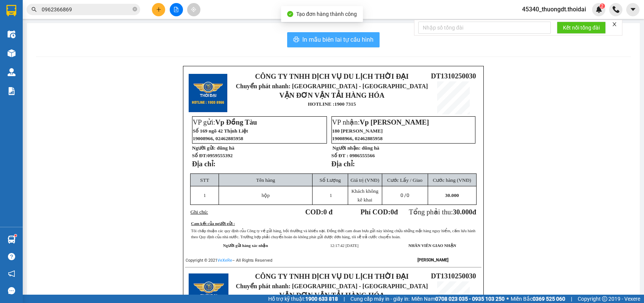 The image size is (644, 303). I want to click on span: Số 169 ngõ 42 Thịnh Liệt, so click(220, 131).